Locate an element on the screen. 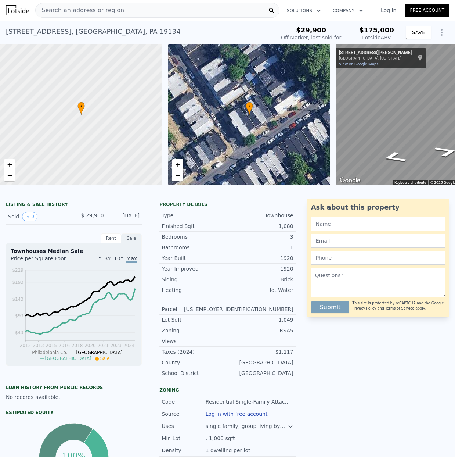 The image size is (455, 457). a: Open this area in Google Maps (opens a new window) is located at coordinates (350, 180).